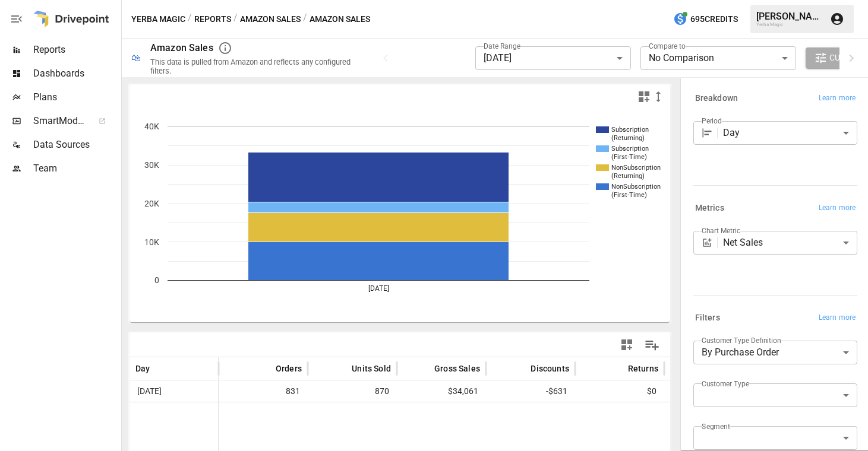  Describe the element at coordinates (790, 243) in the screenshot. I see `div: Net Sales` at that location.